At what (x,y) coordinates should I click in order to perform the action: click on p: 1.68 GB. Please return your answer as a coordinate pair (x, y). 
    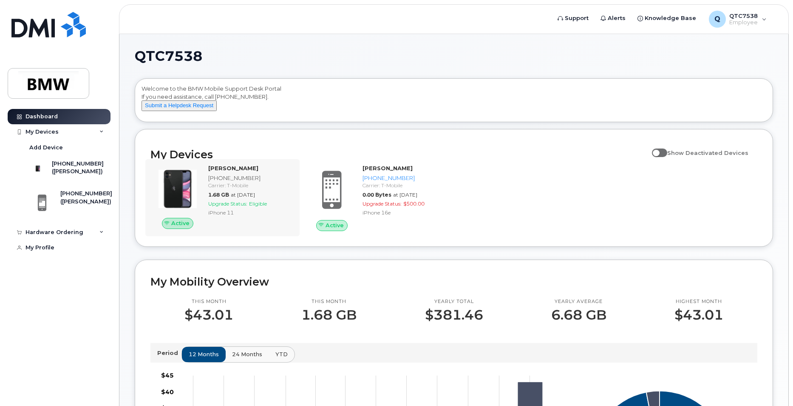
    Looking at the image, I should click on (329, 315).